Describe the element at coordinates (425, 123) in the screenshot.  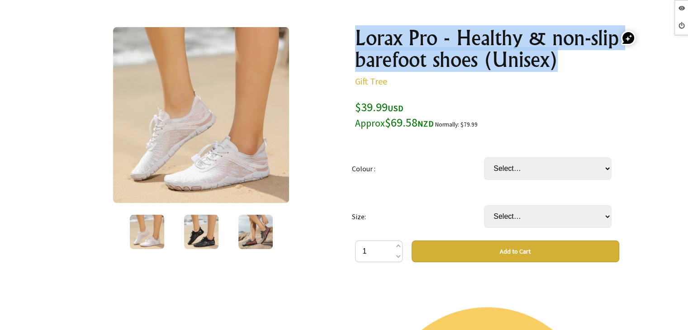
I see `span: NZD` at that location.